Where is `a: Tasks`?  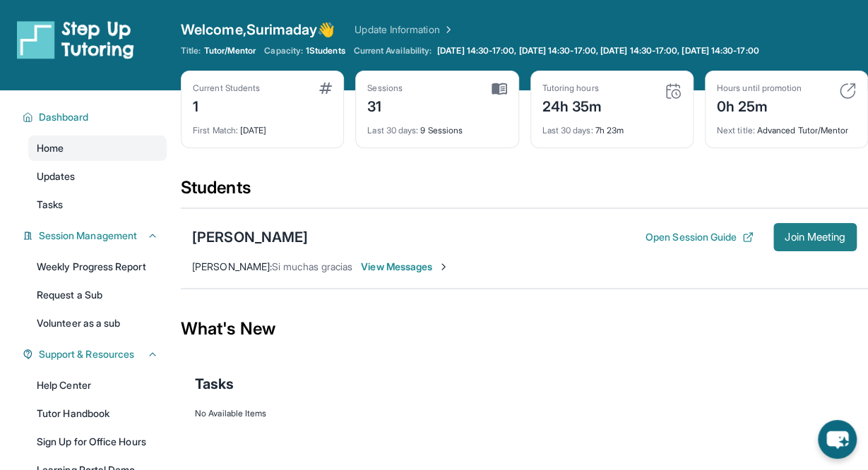
a: Tasks is located at coordinates (97, 205).